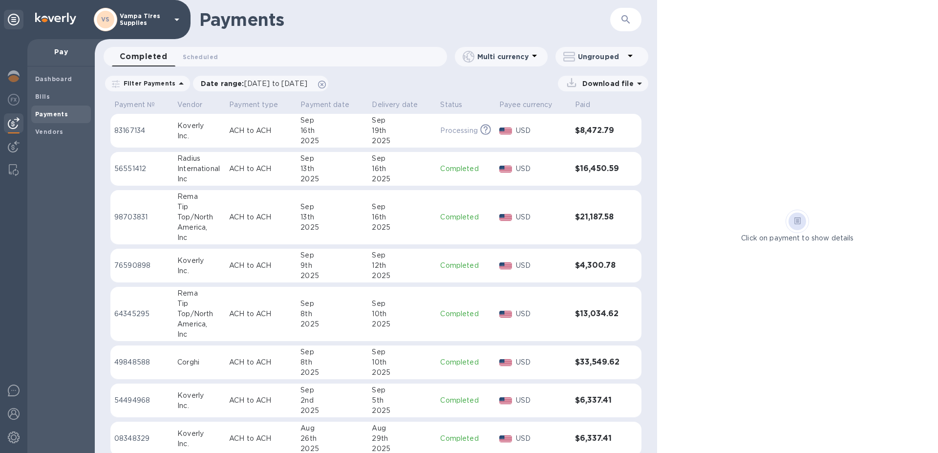  Describe the element at coordinates (142, 438) in the screenshot. I see `p: 08348329` at that location.